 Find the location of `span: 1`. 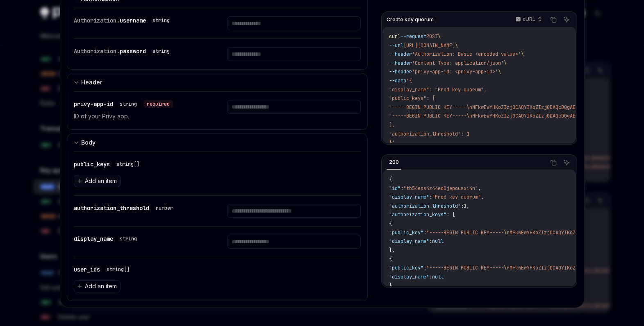

span: 1 is located at coordinates (465, 206).